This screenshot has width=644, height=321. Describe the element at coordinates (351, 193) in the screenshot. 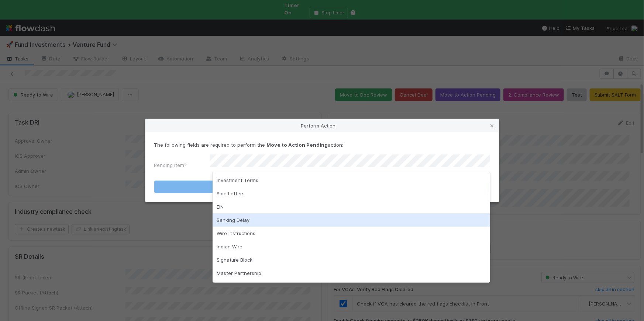

I see `div: Side Letters` at that location.